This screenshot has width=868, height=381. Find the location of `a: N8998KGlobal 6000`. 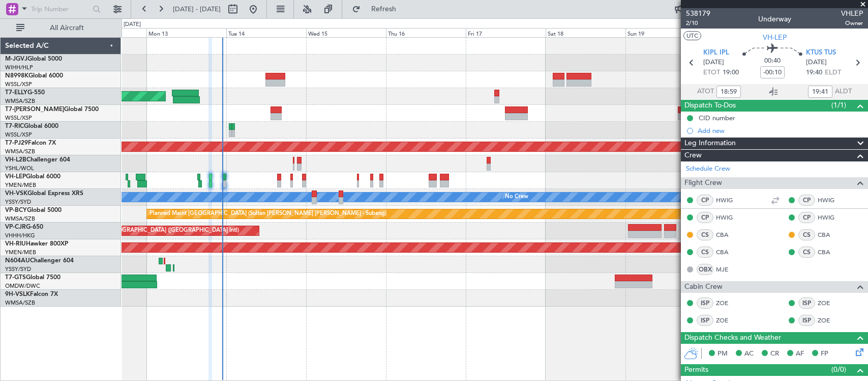

a: N8998KGlobal 6000 is located at coordinates (34, 76).